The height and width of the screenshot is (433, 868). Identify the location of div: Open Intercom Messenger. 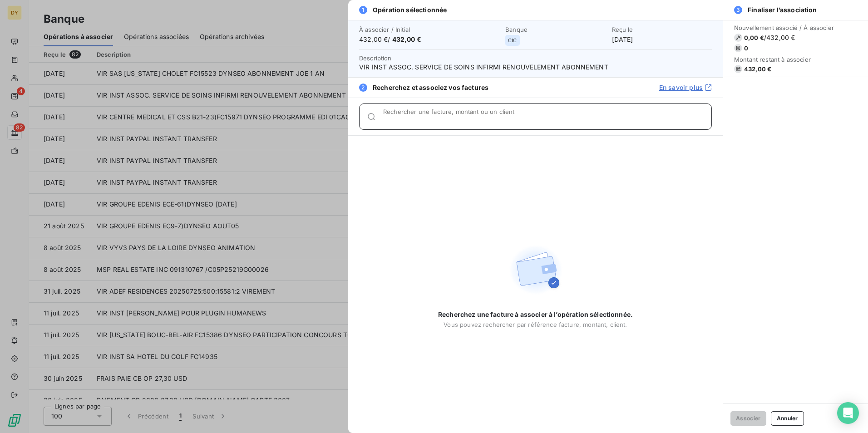
(848, 413).